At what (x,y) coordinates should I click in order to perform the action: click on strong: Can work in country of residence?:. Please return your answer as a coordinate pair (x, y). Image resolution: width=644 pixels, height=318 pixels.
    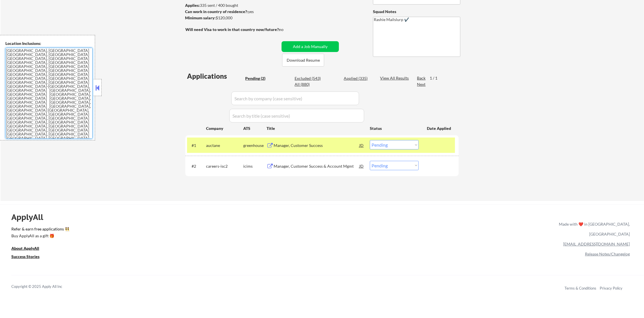
    Looking at the image, I should click on (217, 11).